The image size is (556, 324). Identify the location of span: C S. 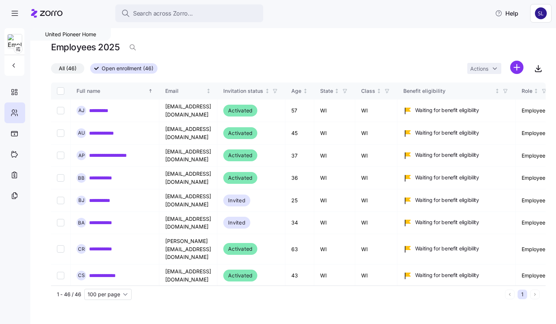
(81, 275).